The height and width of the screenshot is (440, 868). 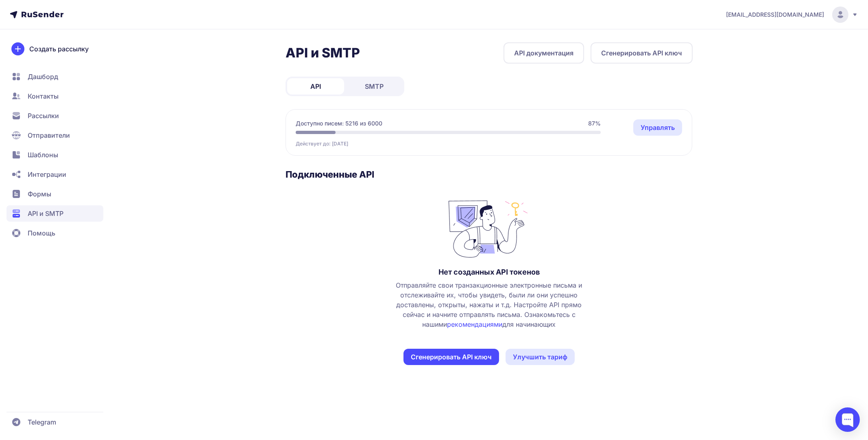 What do you see at coordinates (544, 53) in the screenshot?
I see `a: API документация` at bounding box center [544, 53].